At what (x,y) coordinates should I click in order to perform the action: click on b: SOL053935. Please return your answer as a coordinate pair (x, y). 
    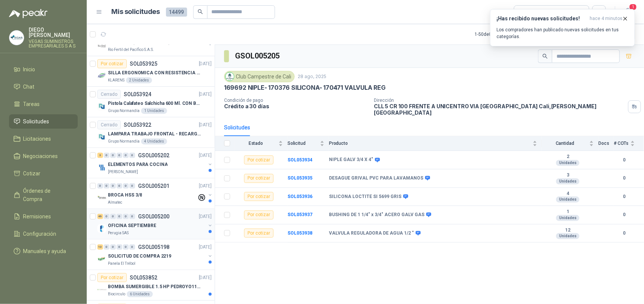
    Looking at the image, I should click on (300, 178).